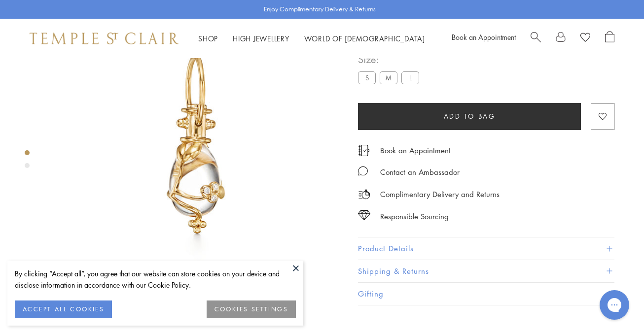  I want to click on button: Shipping & Returns, so click(486, 271).